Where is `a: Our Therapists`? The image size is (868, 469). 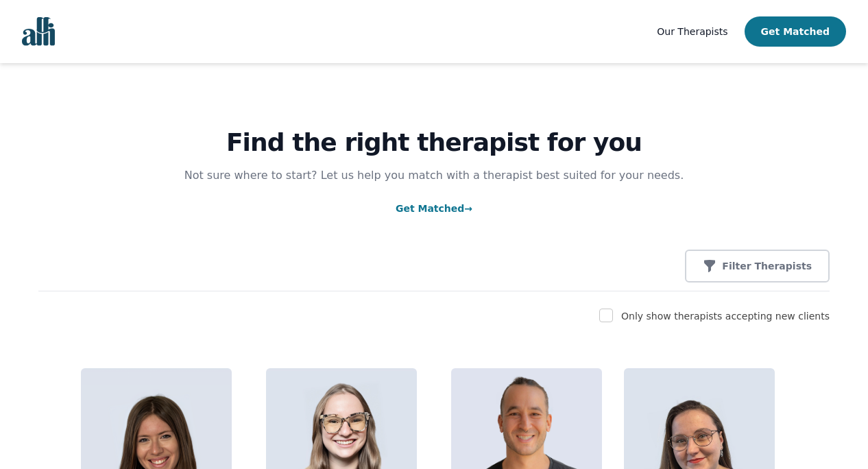 a: Our Therapists is located at coordinates (692, 31).